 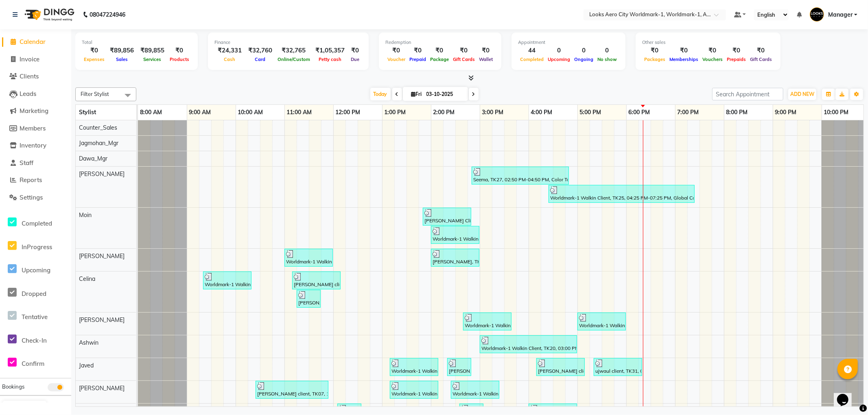 I want to click on a: Marketing, so click(x=36, y=111).